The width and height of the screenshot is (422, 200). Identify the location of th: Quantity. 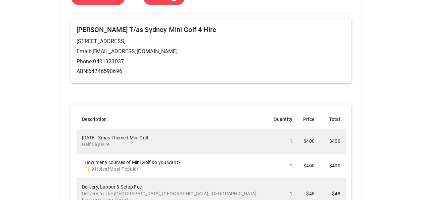
(283, 119).